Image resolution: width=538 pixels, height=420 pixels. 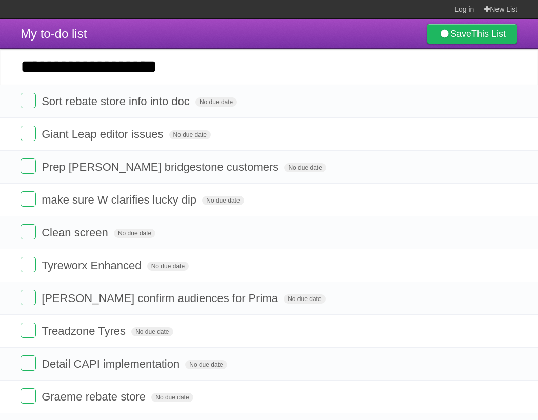 I want to click on span: Tyreworx Enhanced, so click(x=92, y=265).